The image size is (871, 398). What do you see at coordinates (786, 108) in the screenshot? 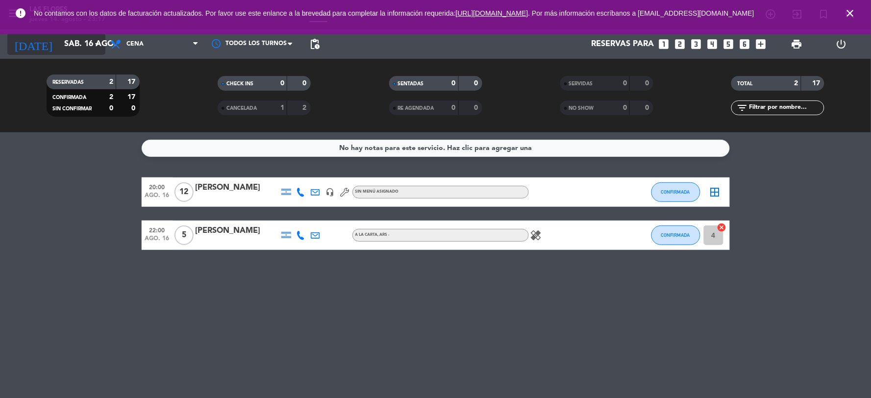
I see `input: Filtrar por nombre...` at bounding box center [786, 108].